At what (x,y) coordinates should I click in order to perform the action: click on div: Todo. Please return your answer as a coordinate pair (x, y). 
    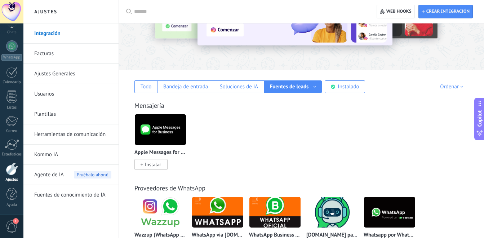
    Looking at the image, I should click on (146, 86).